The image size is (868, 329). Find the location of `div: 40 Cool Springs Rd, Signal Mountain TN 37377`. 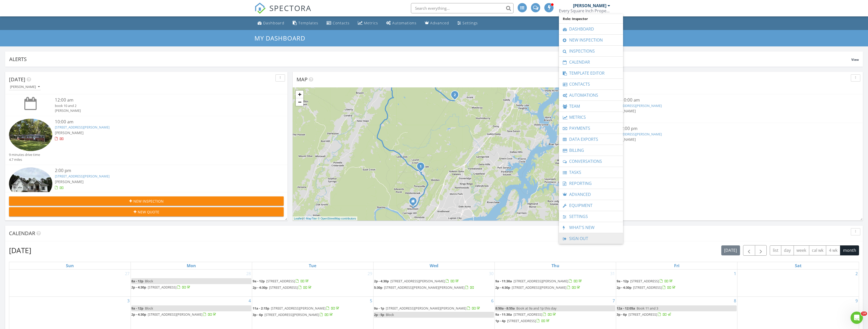

div: 40 Cool Springs Rd, Signal Mountain TN 37377 is located at coordinates (414, 202).